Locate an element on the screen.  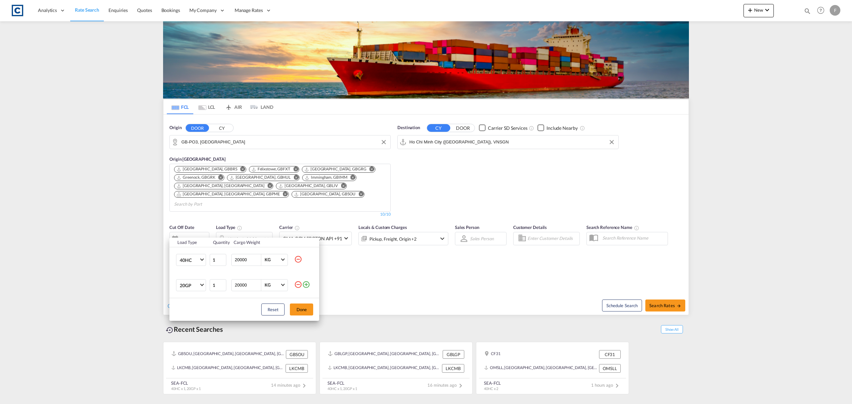
md-select: Choose: 20GP is located at coordinates (191, 285).